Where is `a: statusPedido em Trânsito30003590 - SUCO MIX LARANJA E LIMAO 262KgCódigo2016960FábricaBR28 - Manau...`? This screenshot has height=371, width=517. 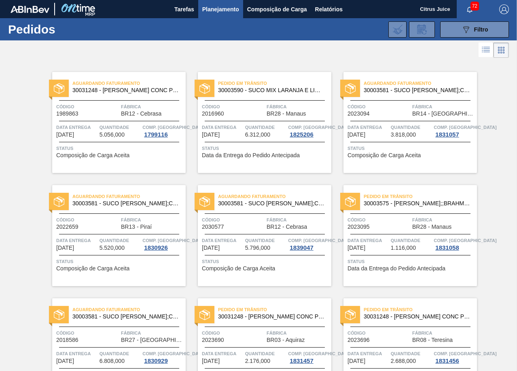 a: statusPedido em Trânsito30003590 - SUCO MIX LARANJA E LIMAO 262KgCódigo2016960FábricaBR28 - Manau... is located at coordinates (258, 123).